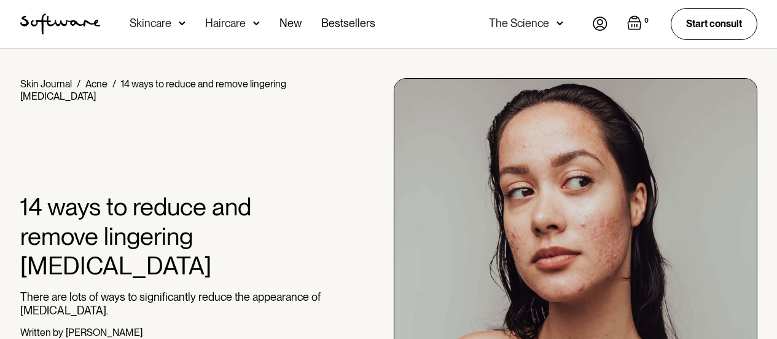 The height and width of the screenshot is (339, 777). I want to click on div: The Science, so click(519, 23).